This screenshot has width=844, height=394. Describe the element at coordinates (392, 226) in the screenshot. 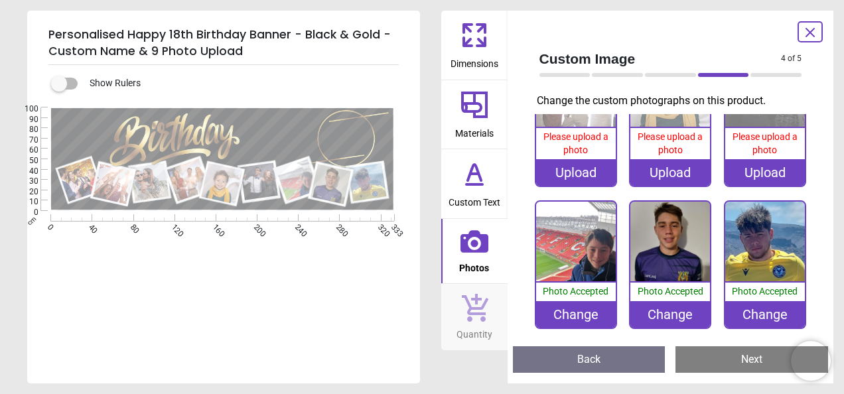

I see `span: 333` at that location.